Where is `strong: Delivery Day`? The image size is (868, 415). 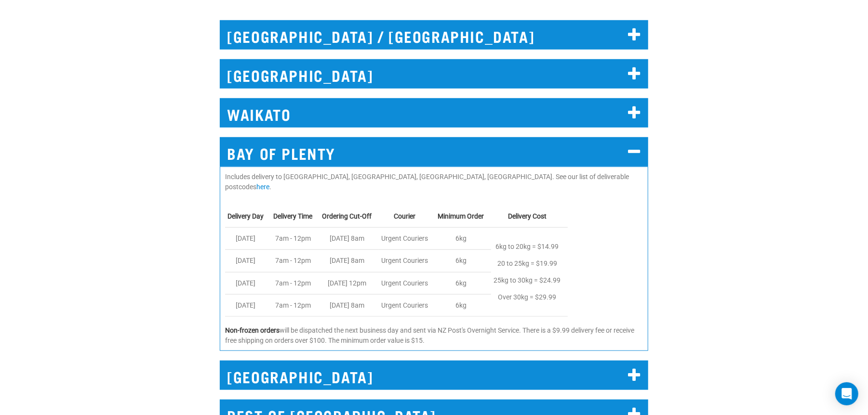 strong: Delivery Day is located at coordinates (245, 217).